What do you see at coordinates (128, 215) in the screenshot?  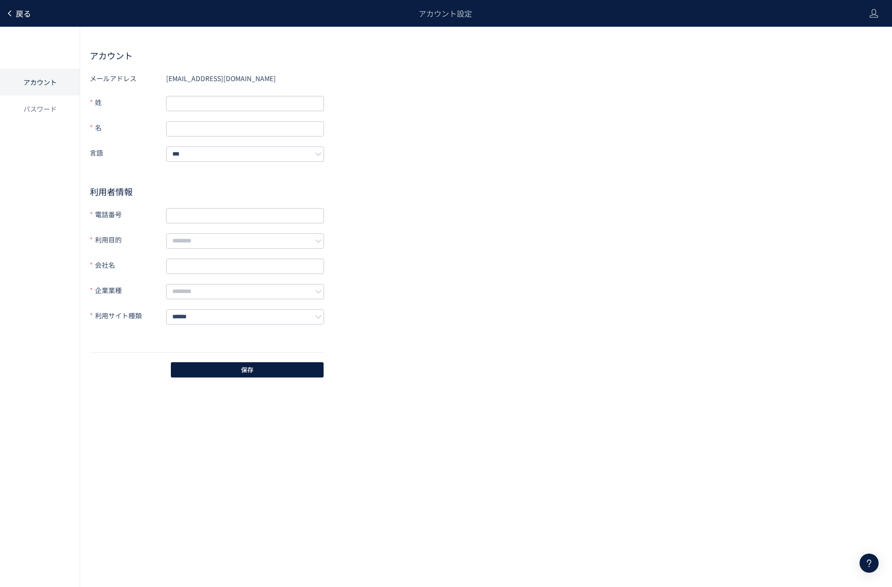 I see `label: 電話番号` at bounding box center [128, 215].